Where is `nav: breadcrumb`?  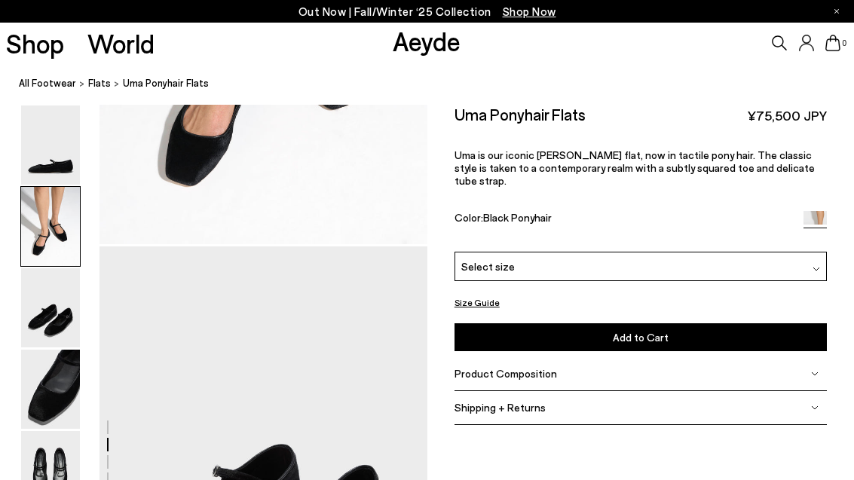
nav: breadcrumb is located at coordinates (437, 84).